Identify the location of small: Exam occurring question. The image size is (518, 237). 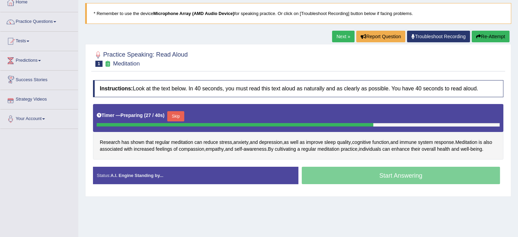
(108, 64).